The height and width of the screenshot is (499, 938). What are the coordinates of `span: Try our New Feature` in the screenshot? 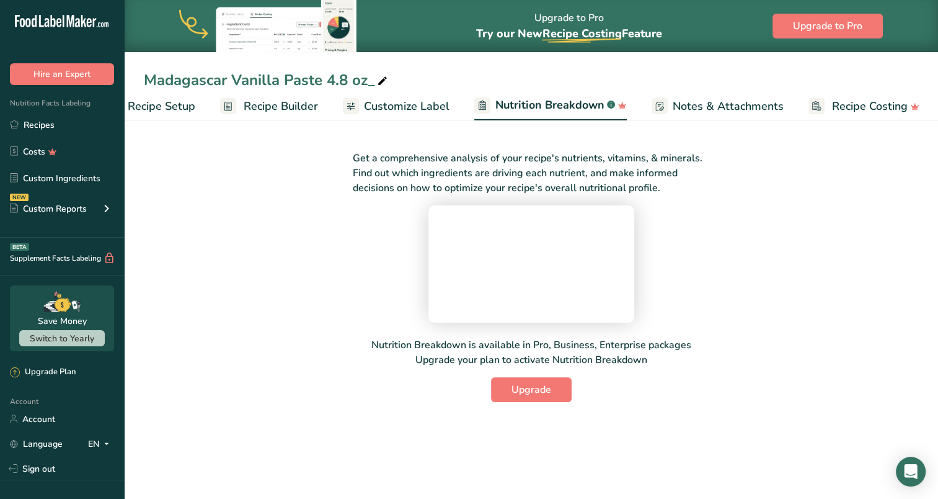 It's located at (569, 33).